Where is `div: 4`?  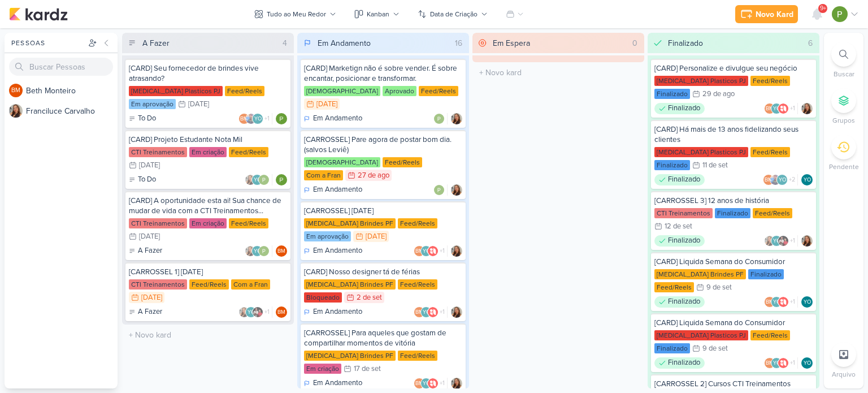 div: 4 is located at coordinates (285, 43).